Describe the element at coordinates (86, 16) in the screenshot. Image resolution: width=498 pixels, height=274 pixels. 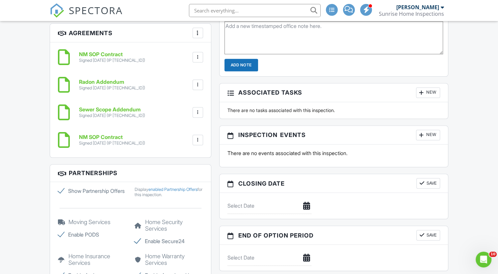
I see `a: SPECTORA` at that location.